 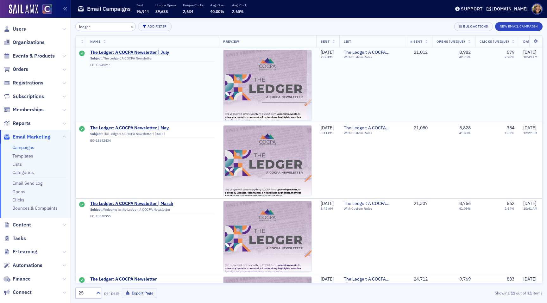 I want to click on h1: Email Campaigns, so click(x=109, y=9).